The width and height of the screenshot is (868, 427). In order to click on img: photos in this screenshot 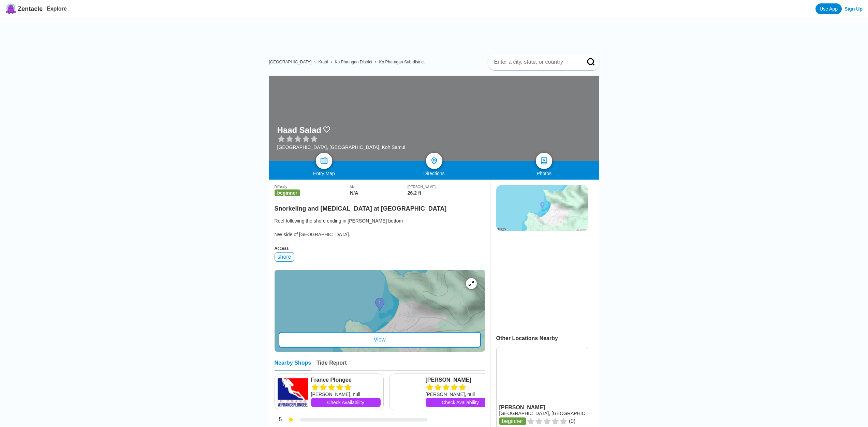, I will do `click(544, 161)`.